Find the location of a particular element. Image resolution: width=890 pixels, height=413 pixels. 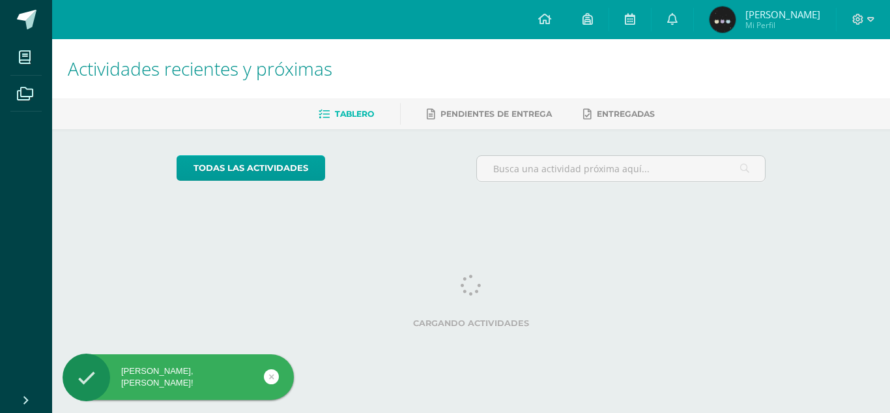

span: Actividades recientes y próximas is located at coordinates (200, 68).